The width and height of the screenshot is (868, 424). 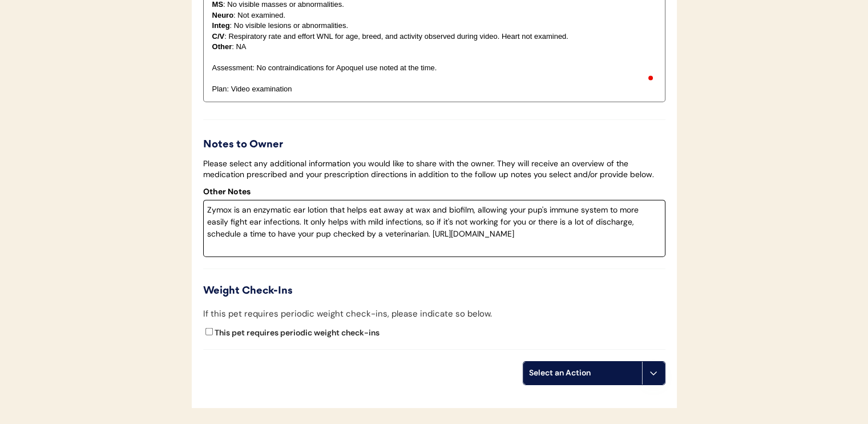 I want to click on label: This pet requires periodic weight check-ins, so click(x=297, y=332).